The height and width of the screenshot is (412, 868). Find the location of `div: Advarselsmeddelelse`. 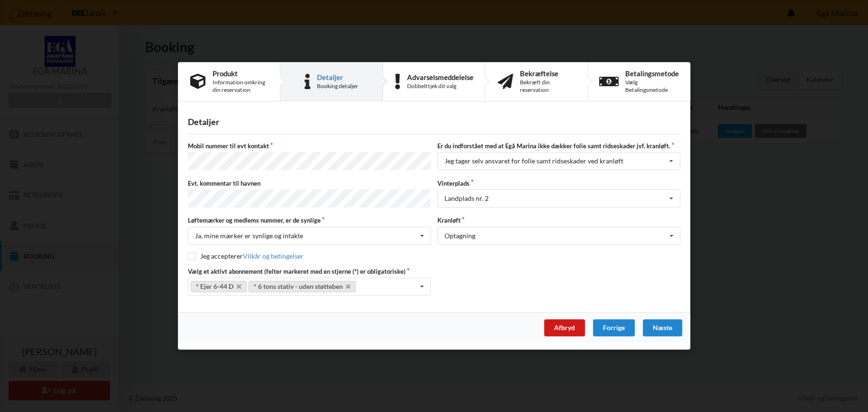

div: Advarselsmeddelelse is located at coordinates (440, 77).